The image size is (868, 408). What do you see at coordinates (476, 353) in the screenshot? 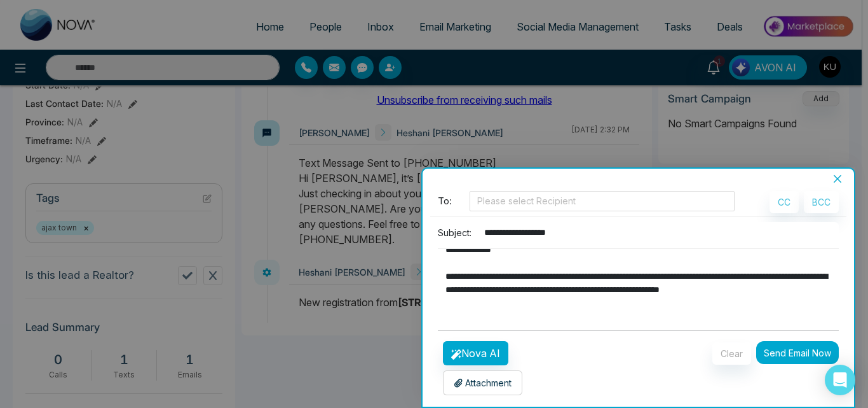
I see `button: Nova AI` at bounding box center [476, 353].